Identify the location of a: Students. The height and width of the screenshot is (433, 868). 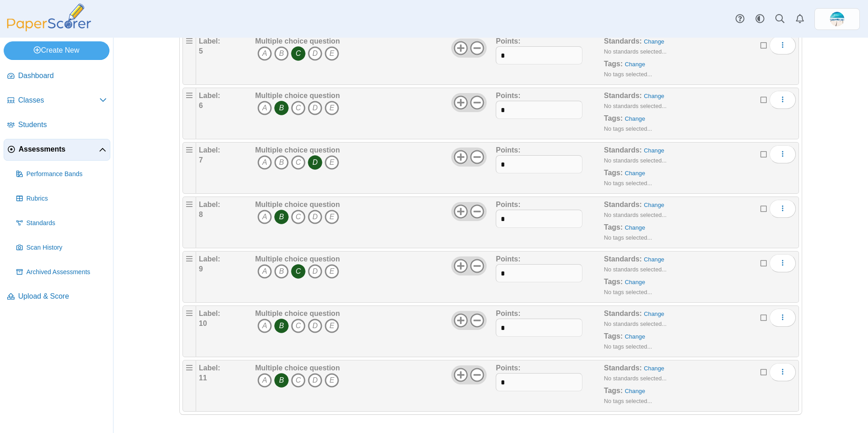
(57, 125).